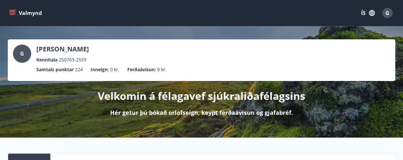  Describe the element at coordinates (100, 70) in the screenshot. I see `p: Inneign :` at that location.